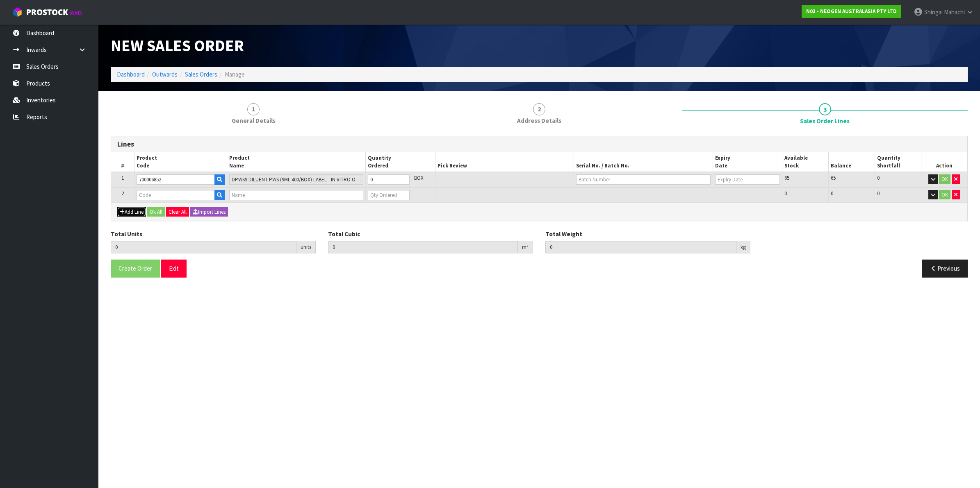 The width and height of the screenshot is (980, 488). I want to click on div: kg, so click(743, 247).